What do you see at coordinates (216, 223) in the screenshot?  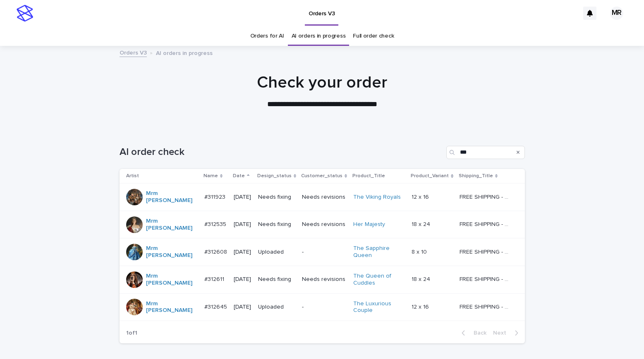 I see `p: #312535` at bounding box center [216, 223].